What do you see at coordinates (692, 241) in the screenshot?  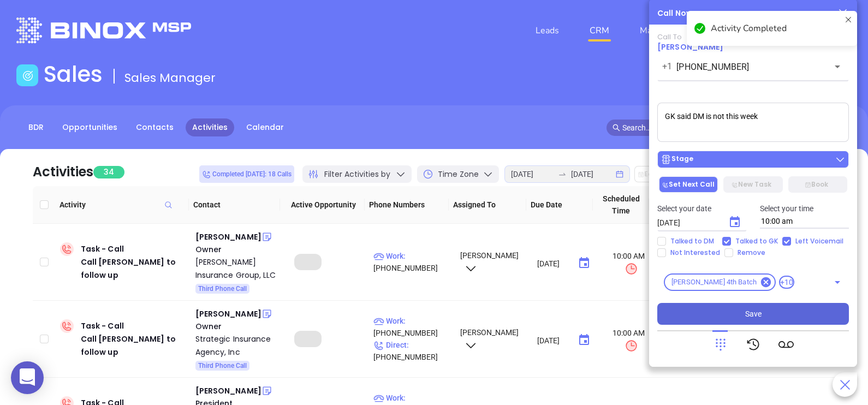 I see `span: Talked to DM` at bounding box center [692, 241].